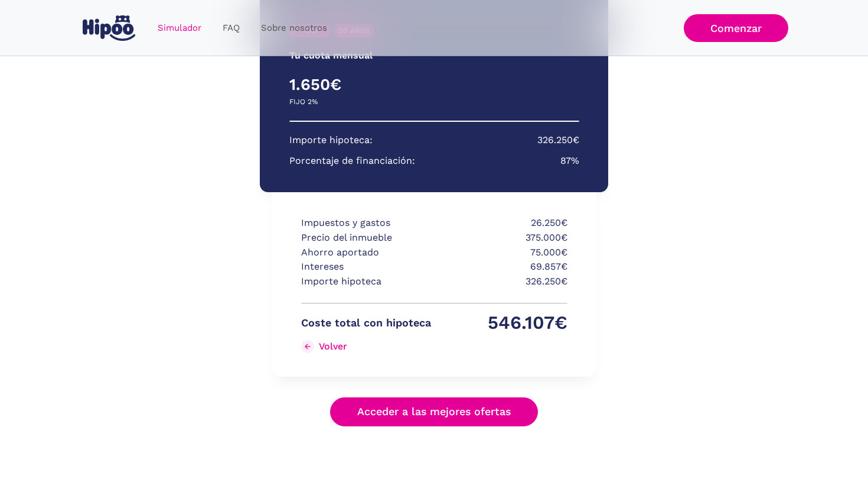  What do you see at coordinates (366, 252) in the screenshot?
I see `p: Ahorro aportado` at bounding box center [366, 252].